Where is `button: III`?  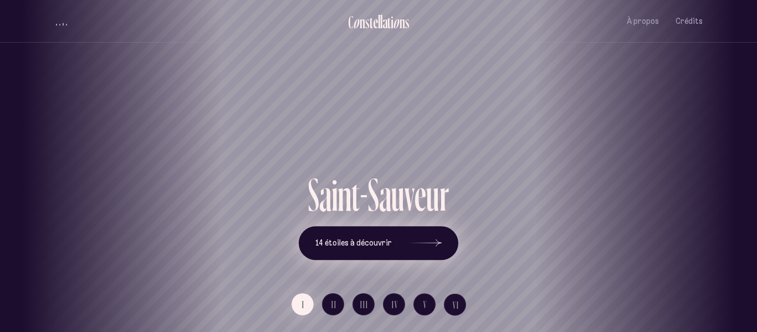 button: III is located at coordinates (363, 304).